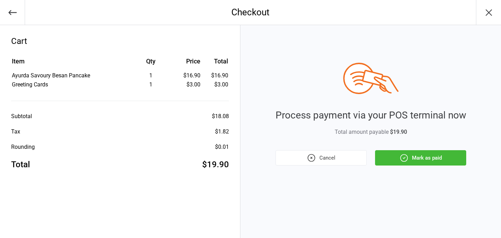  What do you see at coordinates (21, 164) in the screenshot?
I see `div: Total` at bounding box center [21, 164].